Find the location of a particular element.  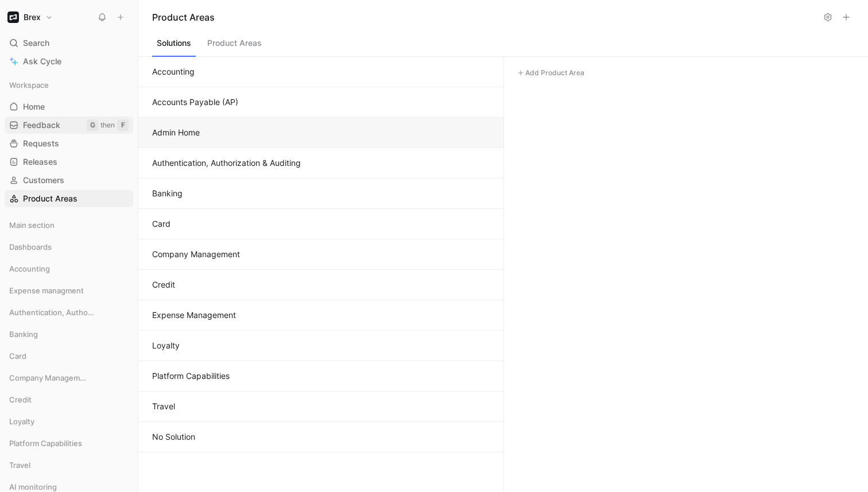

span: Company Management is located at coordinates (48, 378).